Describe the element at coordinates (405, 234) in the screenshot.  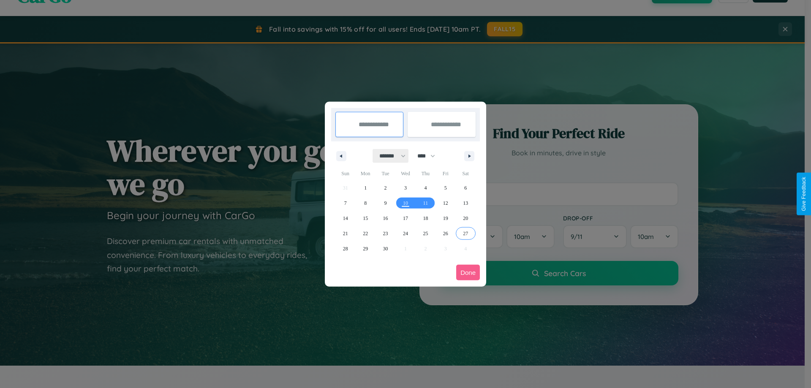
I see `button: 24` at that location.